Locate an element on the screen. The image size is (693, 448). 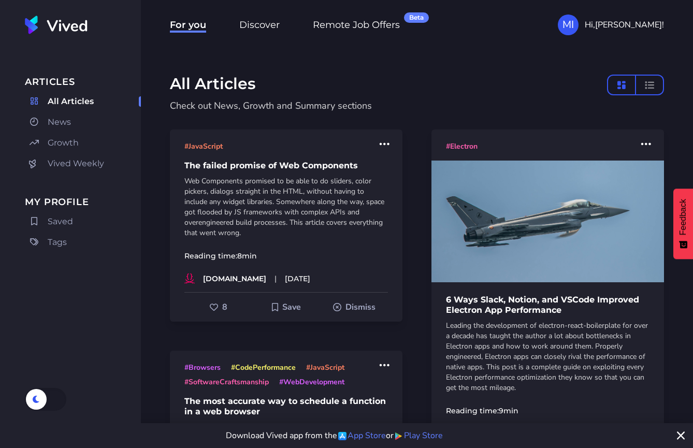
h1: All Articles is located at coordinates (212, 84).